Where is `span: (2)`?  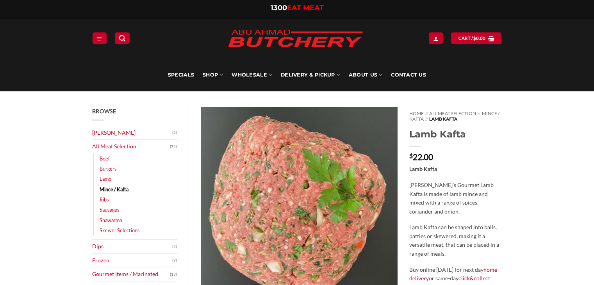 span: (2) is located at coordinates (175, 133).